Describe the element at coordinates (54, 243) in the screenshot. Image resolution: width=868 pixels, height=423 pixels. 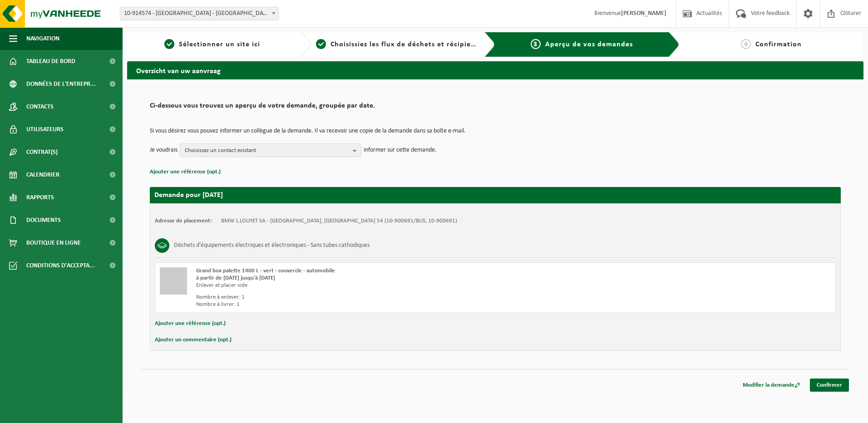
I see `span: Boutique en ligne` at that location.